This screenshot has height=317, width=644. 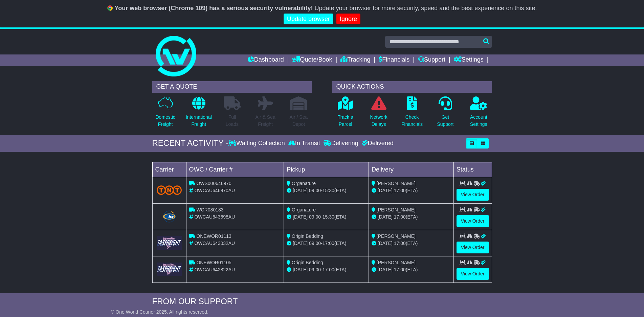 What do you see at coordinates (356, 61) in the screenshot?
I see `a: Tracking` at bounding box center [356, 61].